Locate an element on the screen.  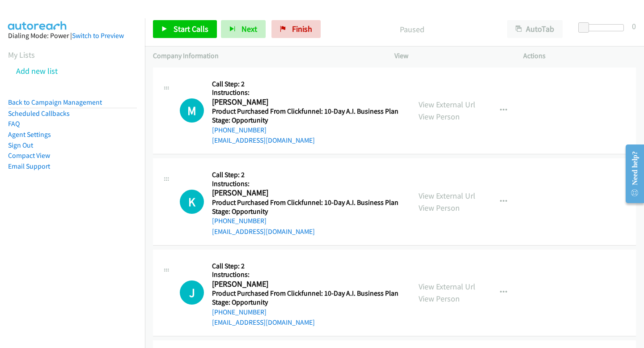
h1: M is located at coordinates (192, 111).